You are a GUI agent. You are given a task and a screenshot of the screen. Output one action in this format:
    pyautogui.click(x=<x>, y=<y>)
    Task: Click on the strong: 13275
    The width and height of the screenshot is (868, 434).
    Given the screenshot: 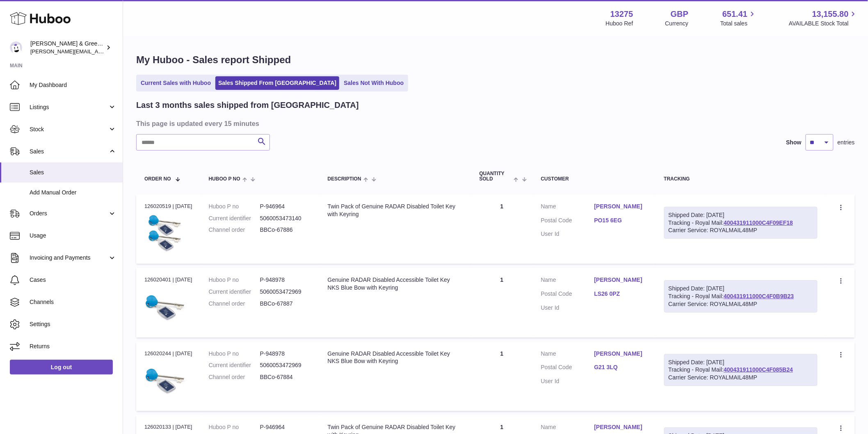 What is the action you would take?
    pyautogui.click(x=622, y=14)
    